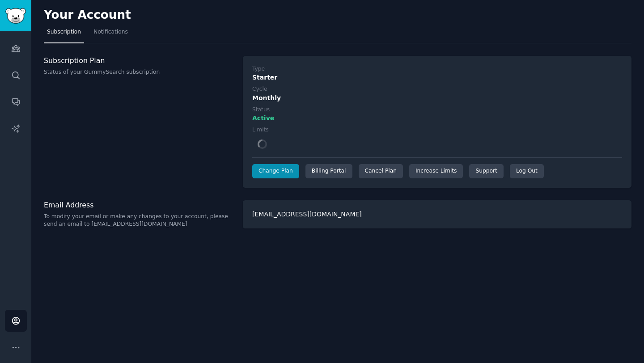 The height and width of the screenshot is (363, 644). What do you see at coordinates (486, 171) in the screenshot?
I see `a: Support` at bounding box center [486, 171].